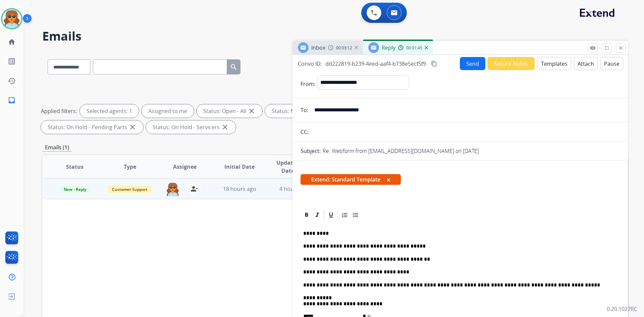 This screenshot has width=644, height=317. I want to click on button: Templates, so click(554, 64).